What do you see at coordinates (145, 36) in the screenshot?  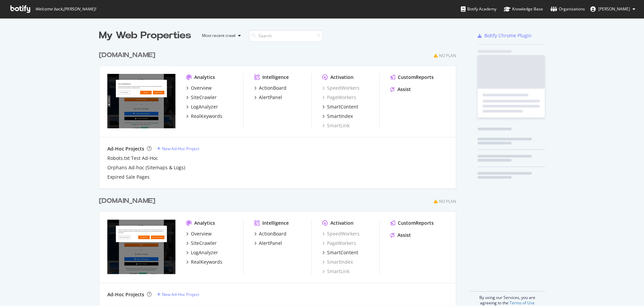 I see `div: My Web Properties` at bounding box center [145, 36].